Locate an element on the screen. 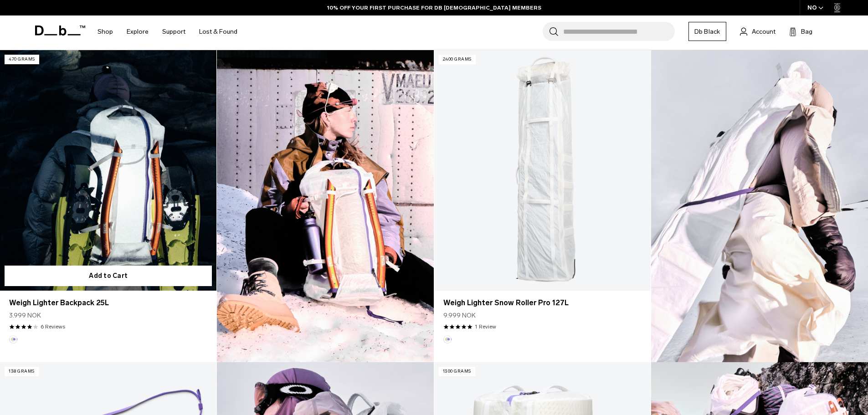  p: 1300 grams is located at coordinates (457, 371).